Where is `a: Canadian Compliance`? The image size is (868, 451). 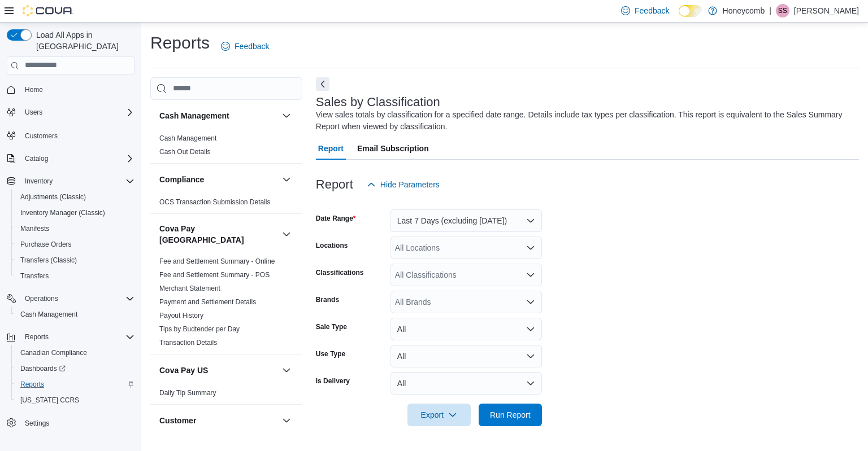
a: Canadian Compliance is located at coordinates (54, 353).